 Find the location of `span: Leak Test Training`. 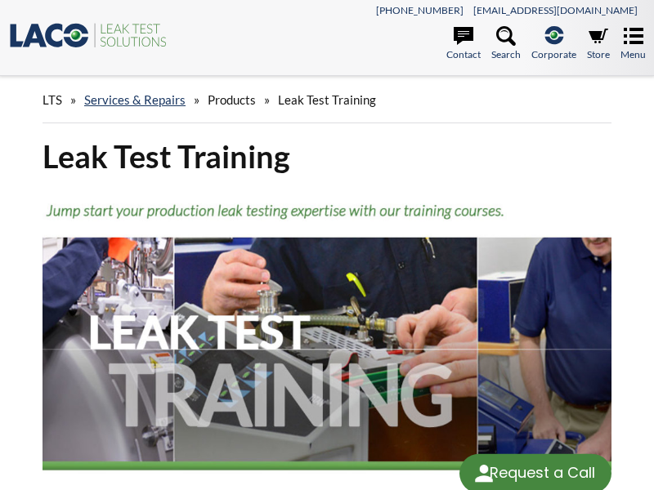

span: Leak Test Training is located at coordinates (327, 100).